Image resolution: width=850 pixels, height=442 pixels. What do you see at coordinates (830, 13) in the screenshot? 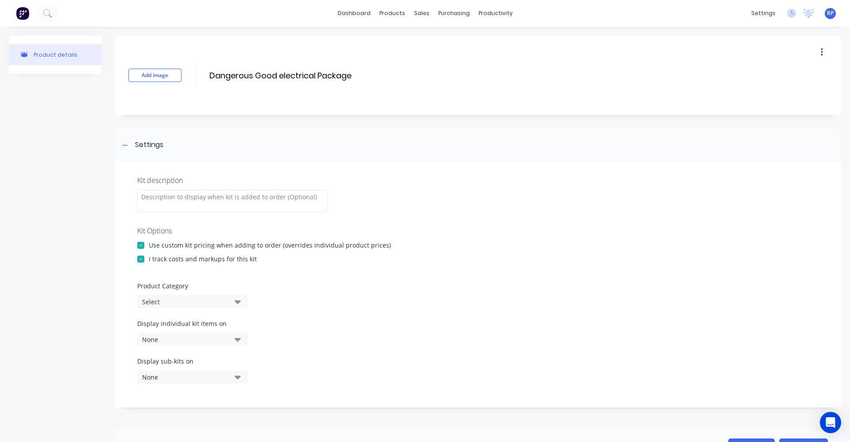
I see `span: RP` at bounding box center [830, 13].